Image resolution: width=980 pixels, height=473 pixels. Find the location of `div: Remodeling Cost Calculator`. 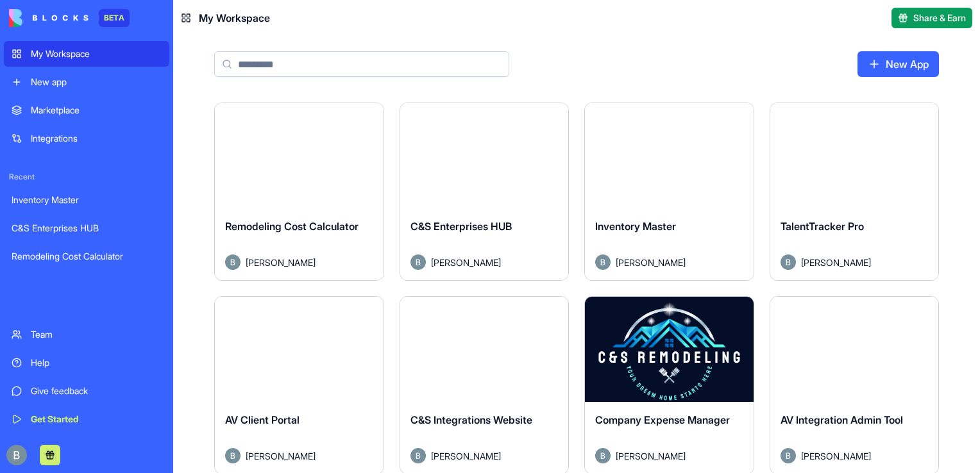

div: Remodeling Cost Calculator is located at coordinates (87, 256).